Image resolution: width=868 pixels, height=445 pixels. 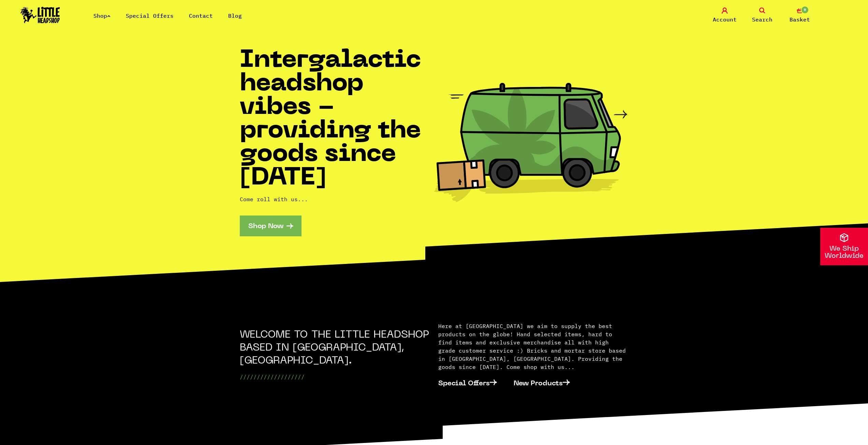 What do you see at coordinates (41, 15) in the screenshot?
I see `img: Little Head Shop Logo` at bounding box center [41, 15].